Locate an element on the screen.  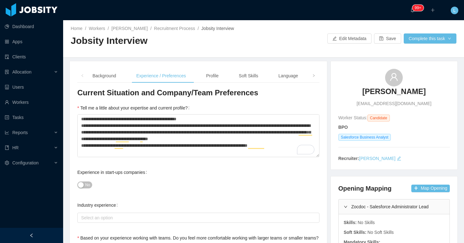
a: icon: appstoreApps is located at coordinates (31, 42).